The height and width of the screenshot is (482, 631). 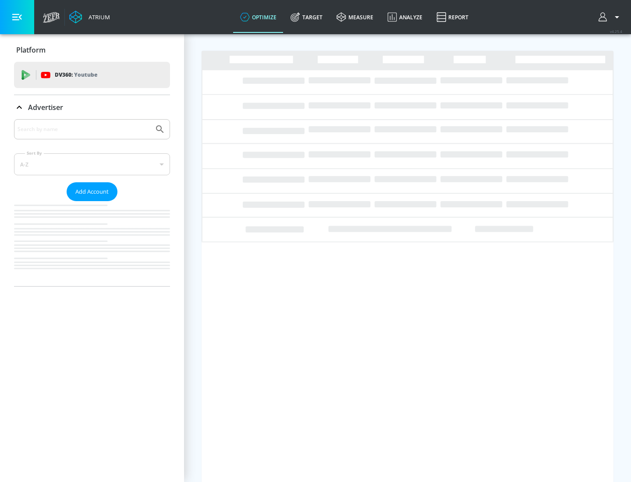 What do you see at coordinates (92, 192) in the screenshot?
I see `button: Add Account` at bounding box center [92, 192].